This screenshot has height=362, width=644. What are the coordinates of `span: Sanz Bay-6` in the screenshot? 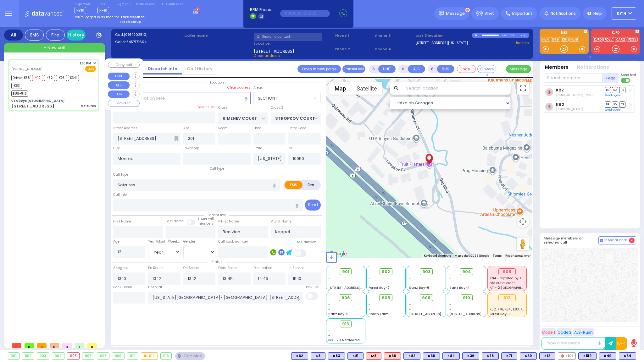 It's located at (419, 287).